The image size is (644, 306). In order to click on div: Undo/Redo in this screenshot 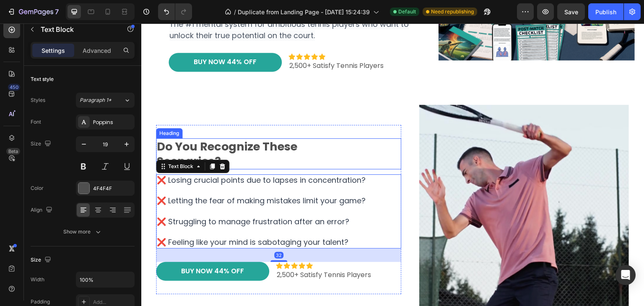, I will do `click(175, 12)`.